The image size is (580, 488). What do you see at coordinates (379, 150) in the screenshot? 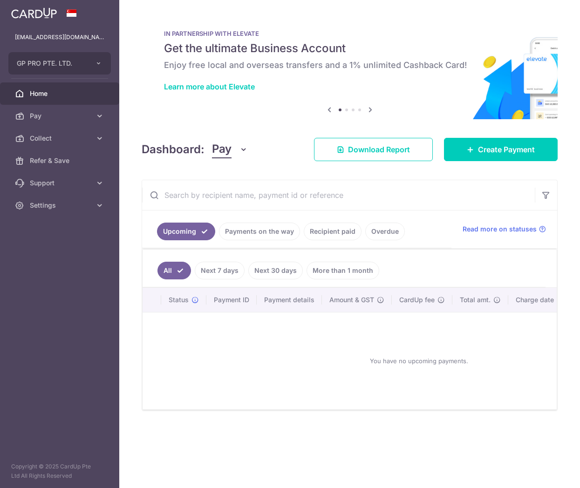
I see `span: Download Report` at bounding box center [379, 150].